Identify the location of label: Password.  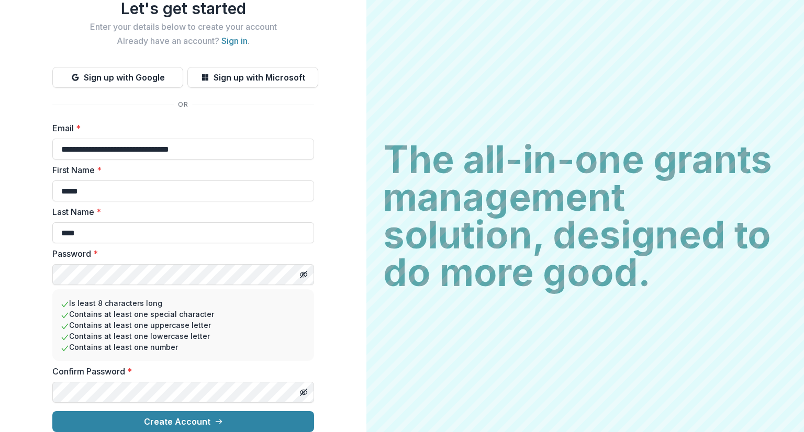
(180, 254).